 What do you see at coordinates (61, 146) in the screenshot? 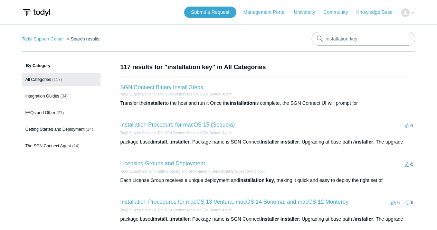
I see `a: The SGN Connect Agent (14)` at bounding box center [61, 146].